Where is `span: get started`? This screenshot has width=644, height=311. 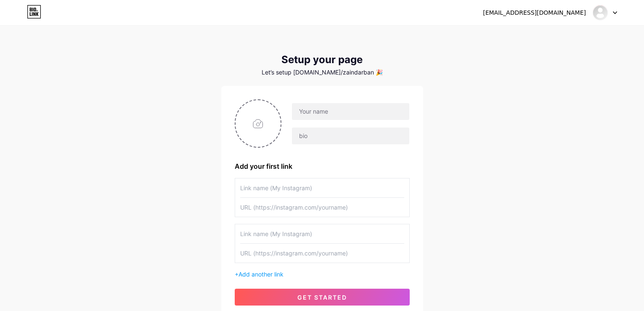
span: get started is located at coordinates (322, 297).